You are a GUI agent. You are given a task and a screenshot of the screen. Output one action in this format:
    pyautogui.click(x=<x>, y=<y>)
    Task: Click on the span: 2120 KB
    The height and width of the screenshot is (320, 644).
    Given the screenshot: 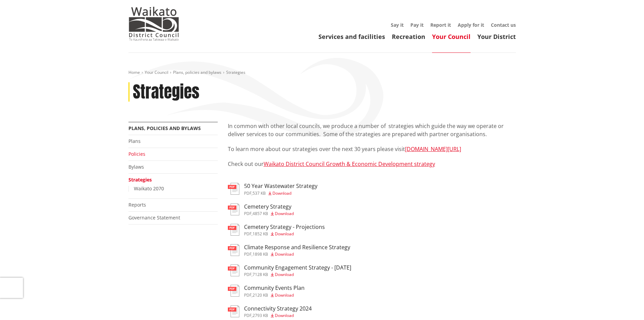 What is the action you would take?
    pyautogui.click(x=261, y=295)
    